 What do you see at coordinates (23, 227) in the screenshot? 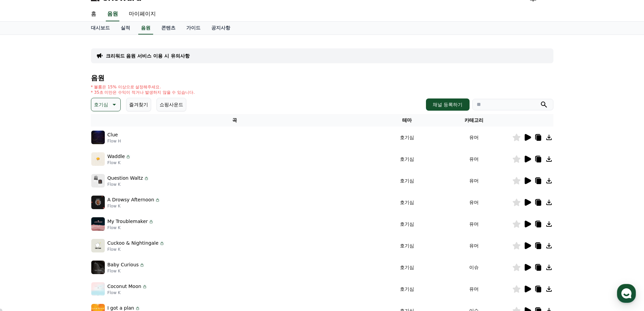
I see `span: 홈` at bounding box center [23, 227].